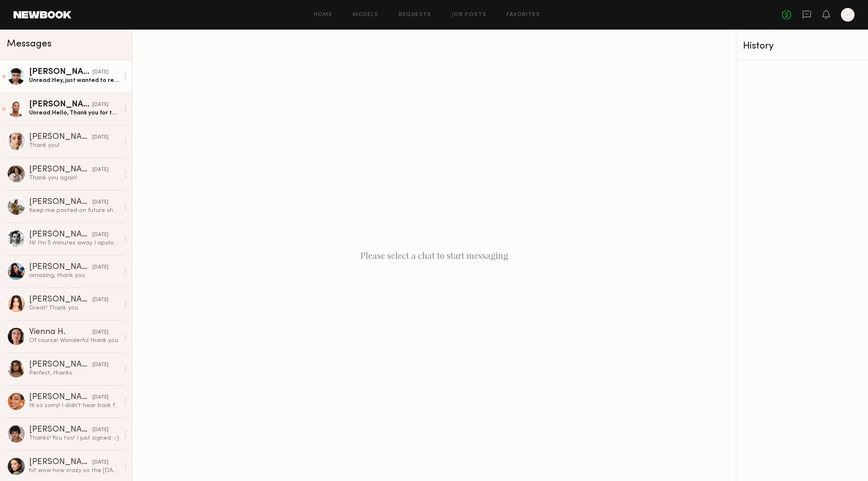 Image resolution: width=868 pixels, height=481 pixels. Describe the element at coordinates (74, 112) in the screenshot. I see `div: Unread: Hello, Thank you for the opportunity to work together. After reviewing the contract sent ...` at that location.